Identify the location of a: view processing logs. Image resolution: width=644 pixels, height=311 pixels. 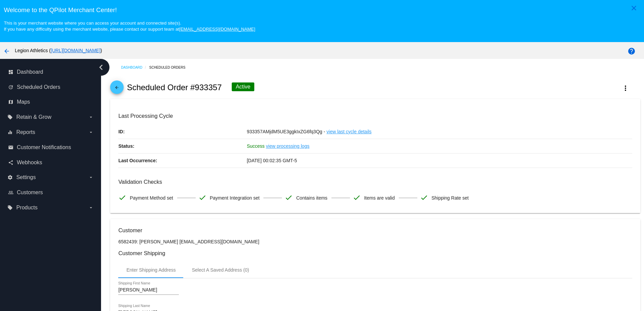
(287, 146).